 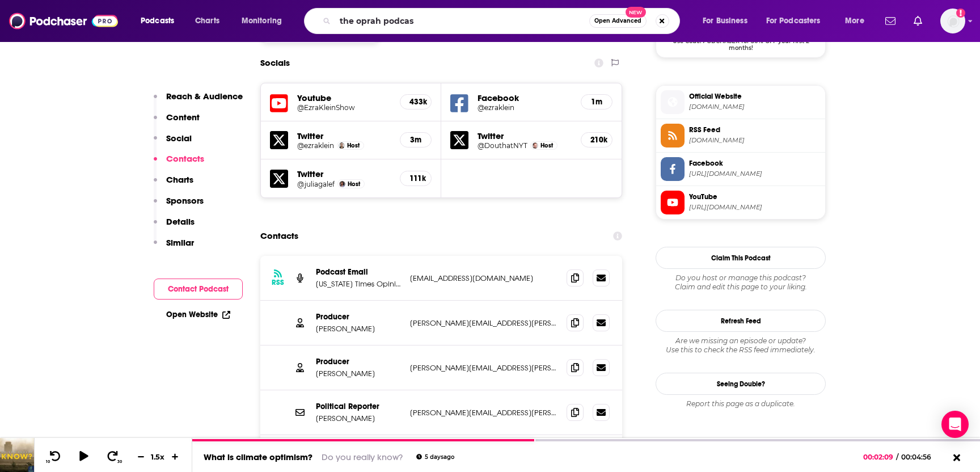 What do you see at coordinates (755, 106) in the screenshot?
I see `span: nytimes.com` at bounding box center [755, 106].